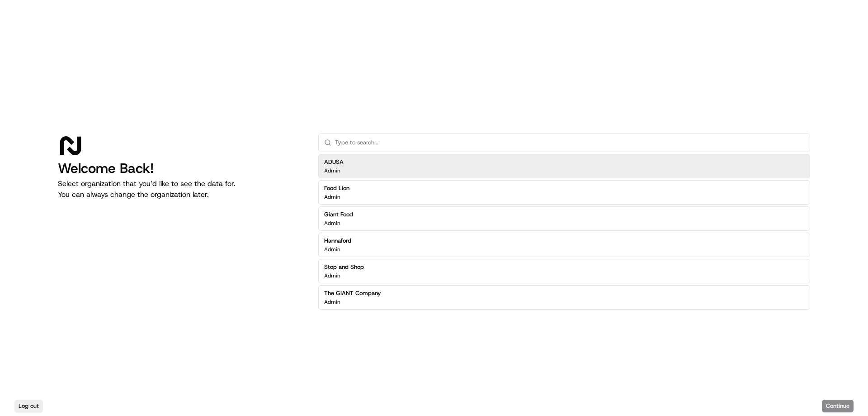  I want to click on h2: Stop and Shop, so click(344, 267).